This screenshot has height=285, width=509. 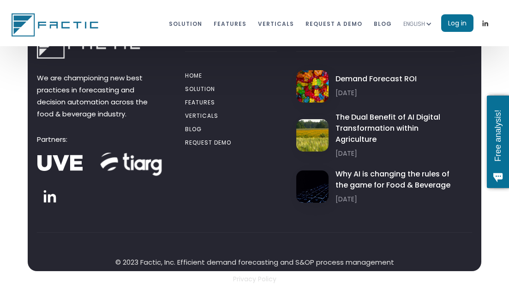 I want to click on p: © 2023 Factic, Inc. Efficient demand forecasting and S&OP process management, so click(x=255, y=262).